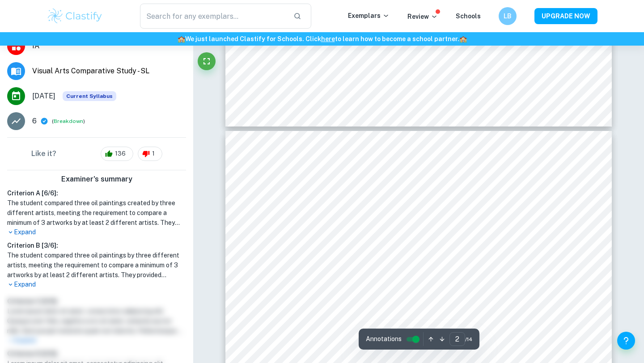 This screenshot has width=644, height=363. Describe the element at coordinates (96, 213) in the screenshot. I see `h1: The student compared three oil paintings created by three different artists, meeting the requirem...` at that location.